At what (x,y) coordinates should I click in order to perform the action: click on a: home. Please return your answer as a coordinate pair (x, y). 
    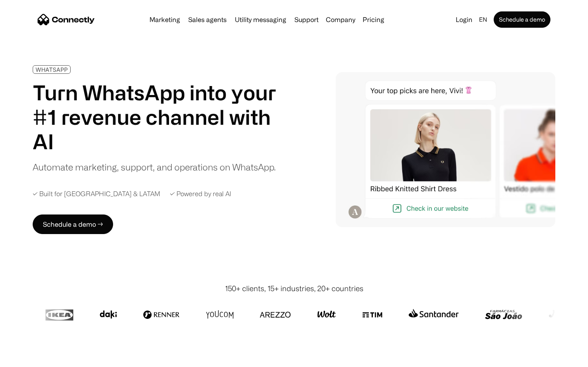
    Looking at the image, I should click on (67, 19).